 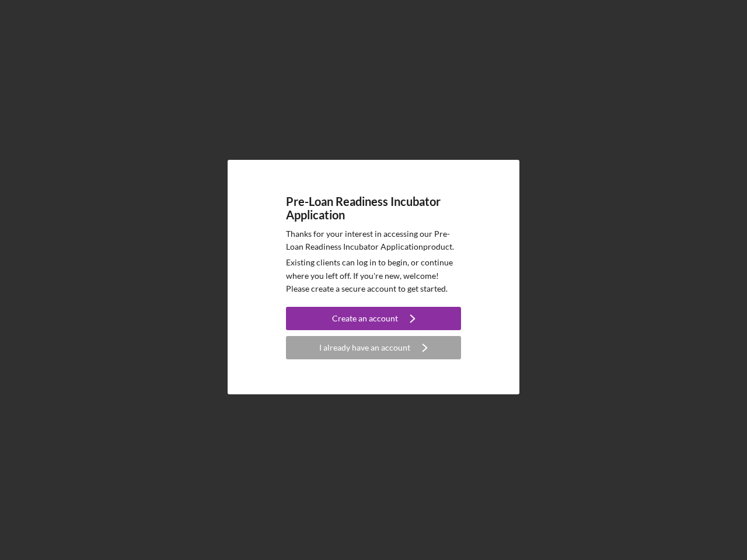 I want to click on button: I already have an account, so click(x=374, y=347).